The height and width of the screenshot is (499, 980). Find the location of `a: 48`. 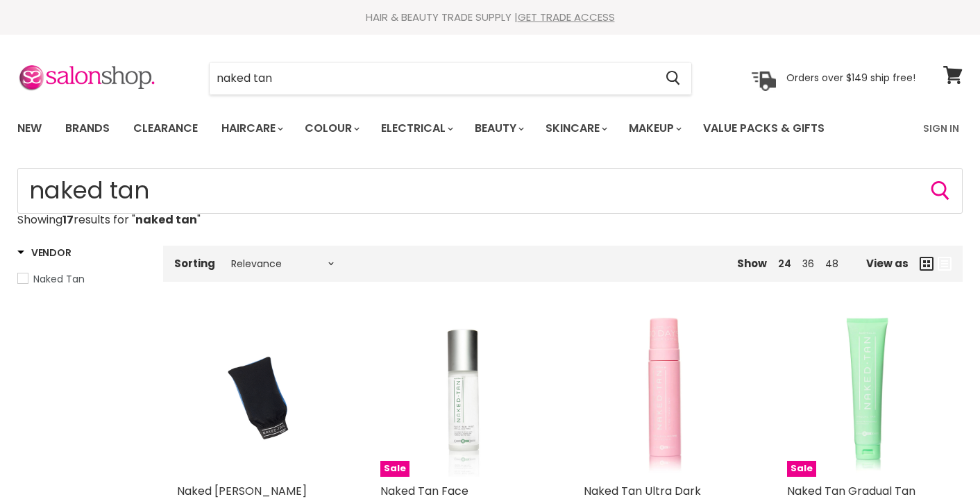

a: 48 is located at coordinates (832, 264).